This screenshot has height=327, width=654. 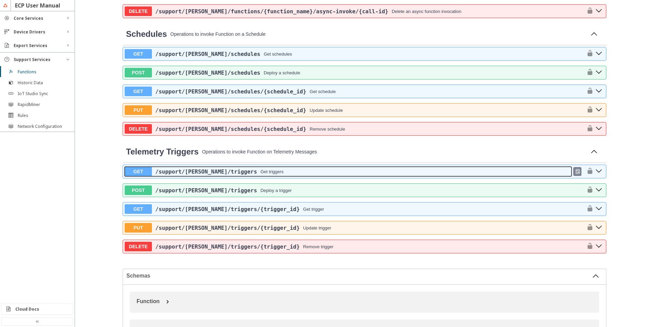 I want to click on button: Function, so click(x=368, y=301).